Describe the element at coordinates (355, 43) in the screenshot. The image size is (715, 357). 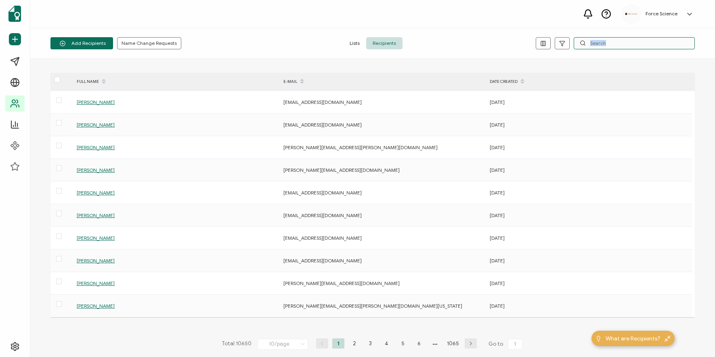
I see `span: Lists` at that location.